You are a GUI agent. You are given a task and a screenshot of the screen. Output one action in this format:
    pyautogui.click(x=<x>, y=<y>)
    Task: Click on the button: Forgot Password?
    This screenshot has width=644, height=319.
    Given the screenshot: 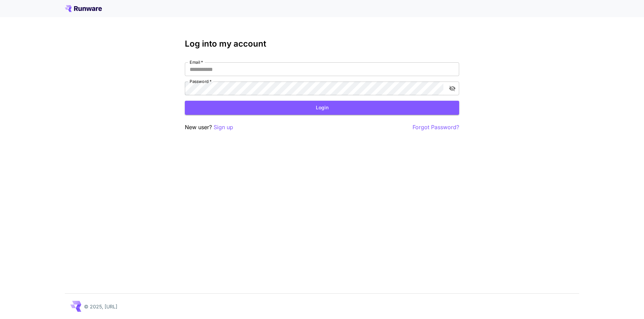 What is the action you would take?
    pyautogui.click(x=436, y=127)
    